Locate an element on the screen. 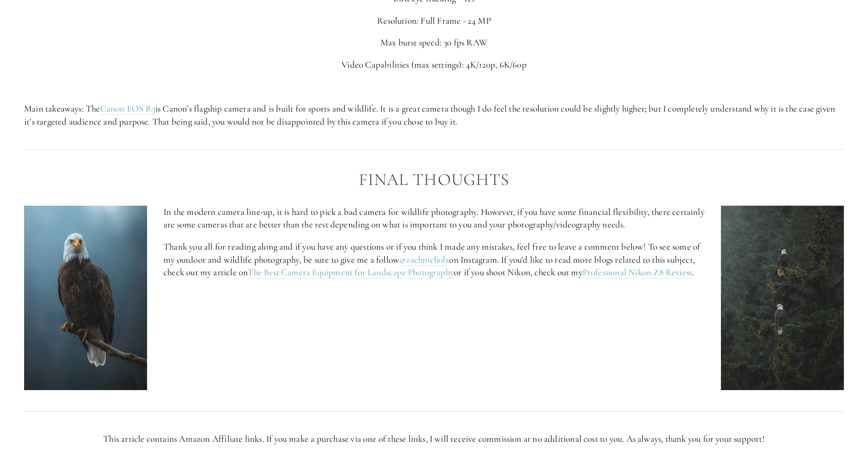 The width and height of the screenshot is (868, 449). a: Professional Nikon Z8 Review is located at coordinates (637, 273).